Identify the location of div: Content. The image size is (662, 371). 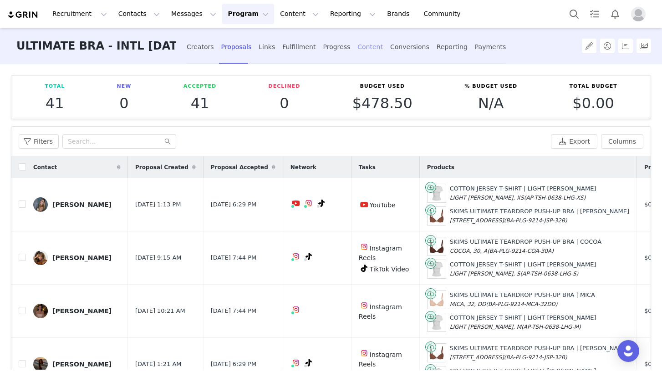
(370, 47).